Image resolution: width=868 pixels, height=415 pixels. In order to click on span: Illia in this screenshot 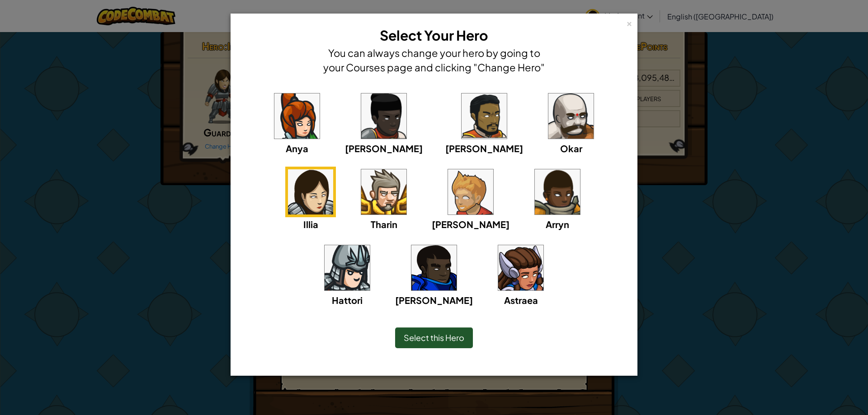, I will do `click(311, 224)`.